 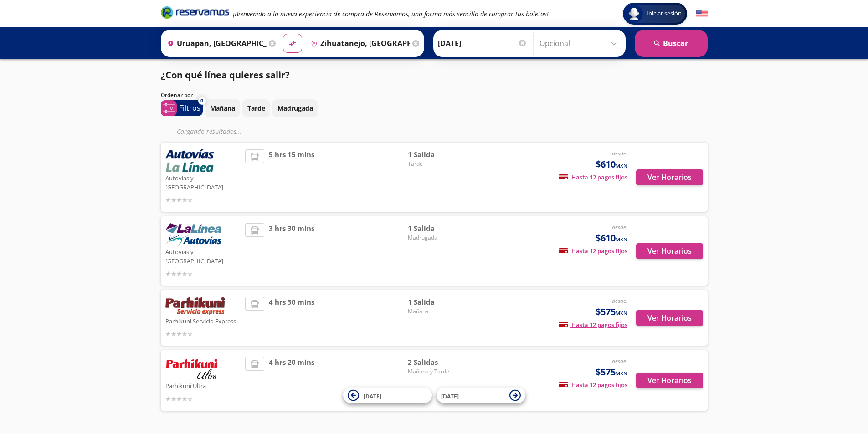 I want to click on p: Madrugada, so click(x=295, y=108).